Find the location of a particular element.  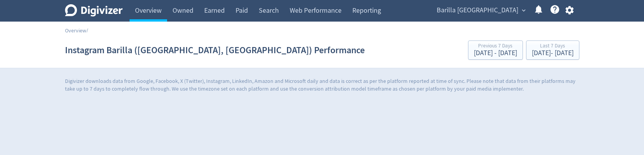

div: Previous 7 Days is located at coordinates (496, 46).